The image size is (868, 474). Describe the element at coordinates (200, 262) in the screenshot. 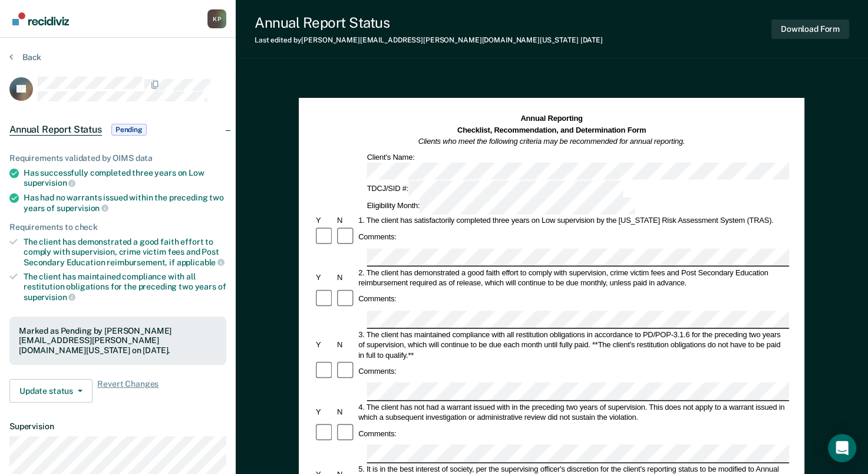

I see `span: applicable` at that location.